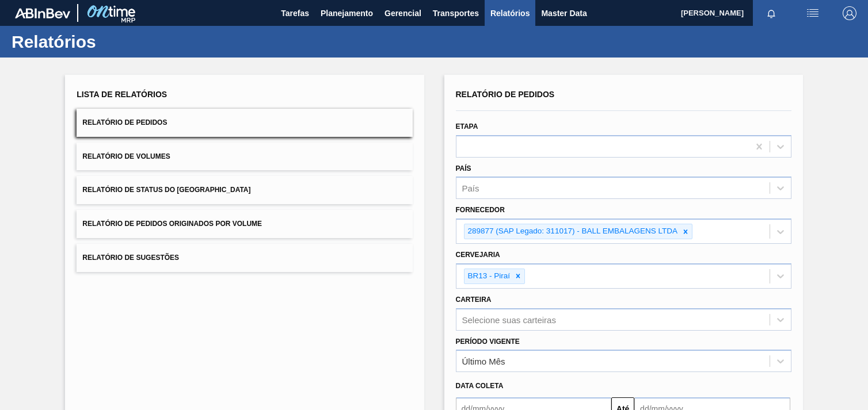 The image size is (868, 410). Describe the element at coordinates (849, 13) in the screenshot. I see `img: Logout` at that location.